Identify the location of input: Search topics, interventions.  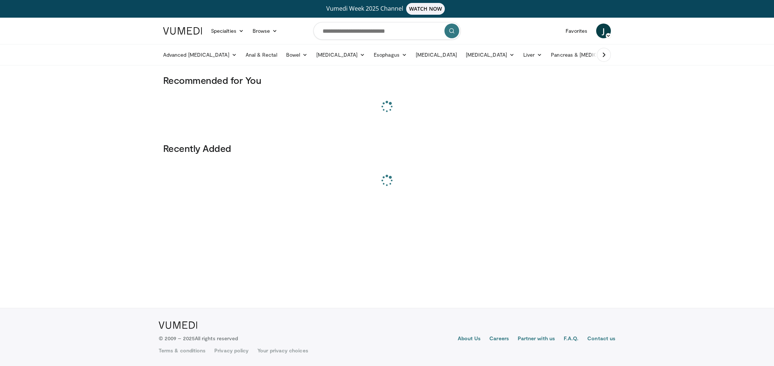
(387, 31).